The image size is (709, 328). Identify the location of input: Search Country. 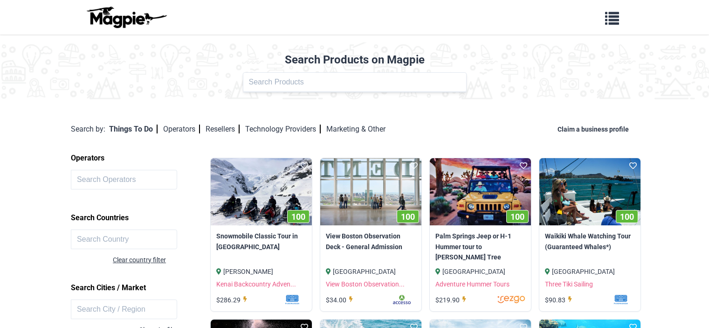
(124, 239).